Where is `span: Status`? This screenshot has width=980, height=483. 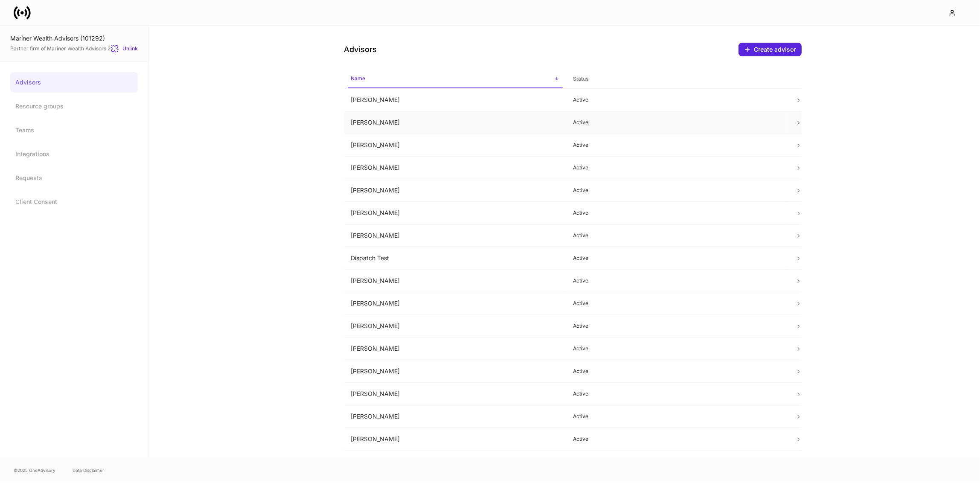
span: Status is located at coordinates (678, 79).